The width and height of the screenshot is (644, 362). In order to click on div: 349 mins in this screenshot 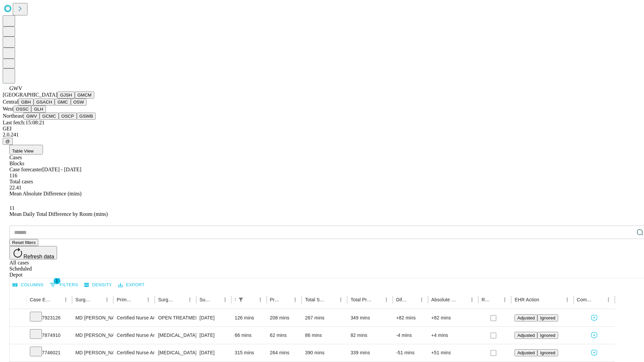, I will do `click(370, 318)`.